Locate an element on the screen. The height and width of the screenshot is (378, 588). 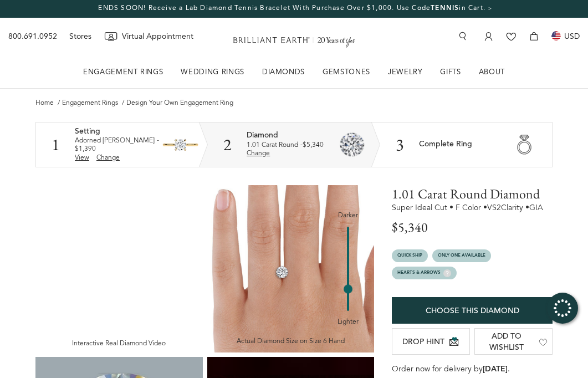
a: DIAMONDS is located at coordinates (283, 72).